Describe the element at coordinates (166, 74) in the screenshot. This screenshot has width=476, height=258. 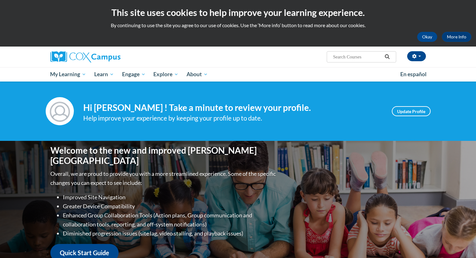
I see `span: Explore` at that location.